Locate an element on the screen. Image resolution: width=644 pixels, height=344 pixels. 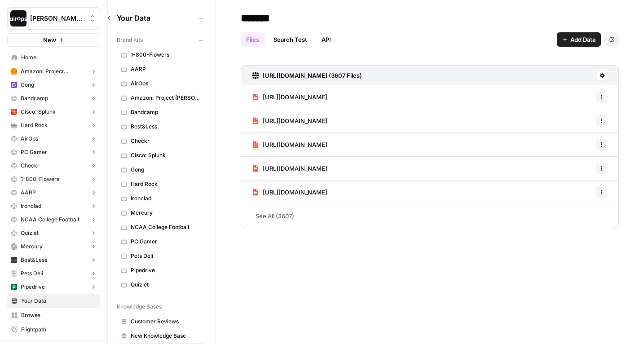
img: w6cjb6u2gvpdnjw72qw8i2q5f3eb is located at coordinates (14, 85).